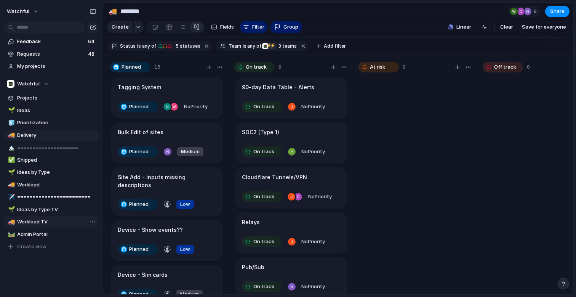  What do you see at coordinates (286, 46) in the screenshot?
I see `span: teams` at bounding box center [286, 46].